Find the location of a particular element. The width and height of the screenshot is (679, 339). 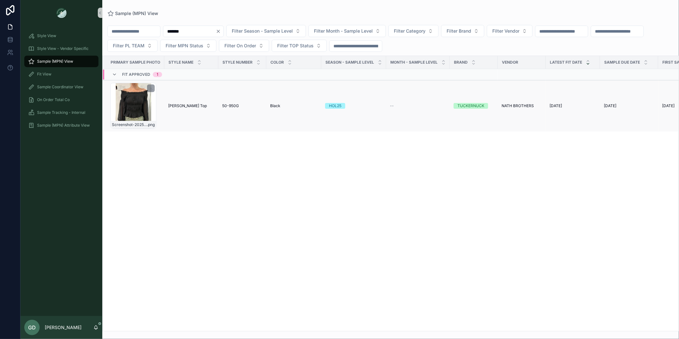

a: Screenshot-2025-08-07-140935.png is located at coordinates (135, 106).